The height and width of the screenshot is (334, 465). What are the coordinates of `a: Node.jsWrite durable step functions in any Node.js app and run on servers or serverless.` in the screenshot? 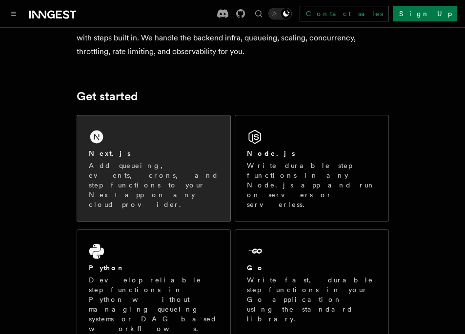 It's located at (312, 168).